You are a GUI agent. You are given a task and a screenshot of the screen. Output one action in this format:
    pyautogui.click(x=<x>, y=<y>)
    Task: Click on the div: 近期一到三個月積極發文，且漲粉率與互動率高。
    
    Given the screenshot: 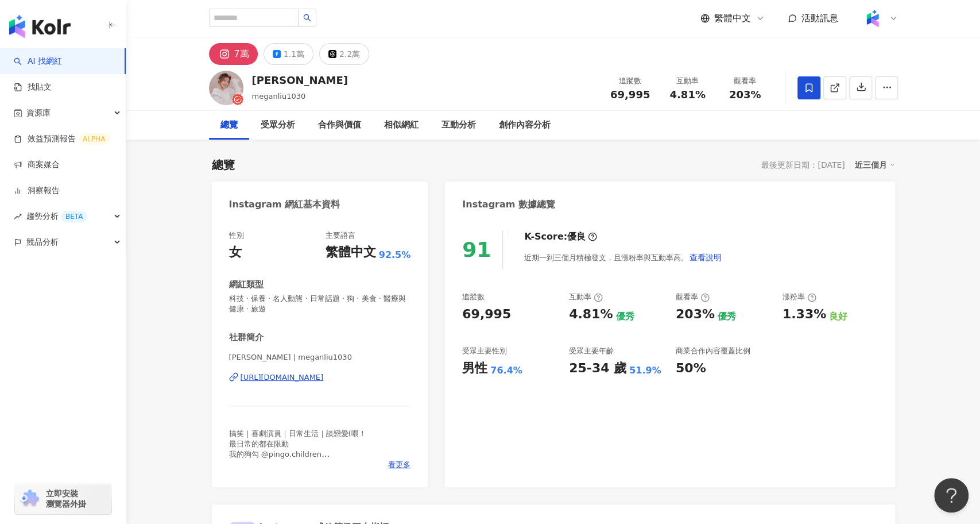 What is the action you would take?
    pyautogui.click(x=623, y=257)
    